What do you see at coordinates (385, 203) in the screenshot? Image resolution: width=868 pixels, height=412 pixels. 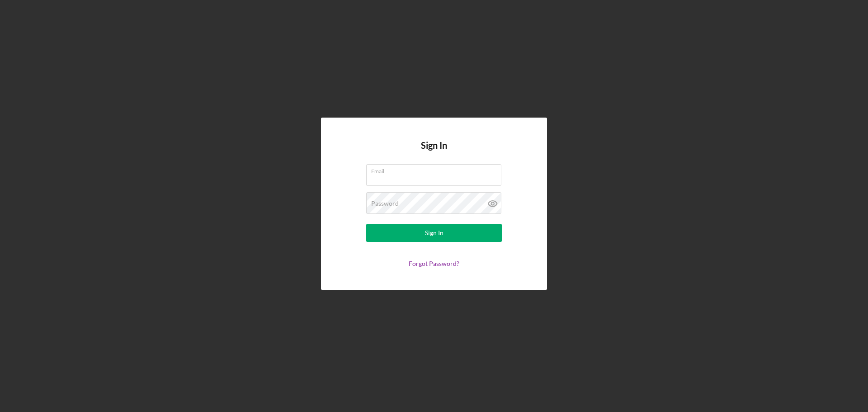 I see `label: Password` at bounding box center [385, 203].